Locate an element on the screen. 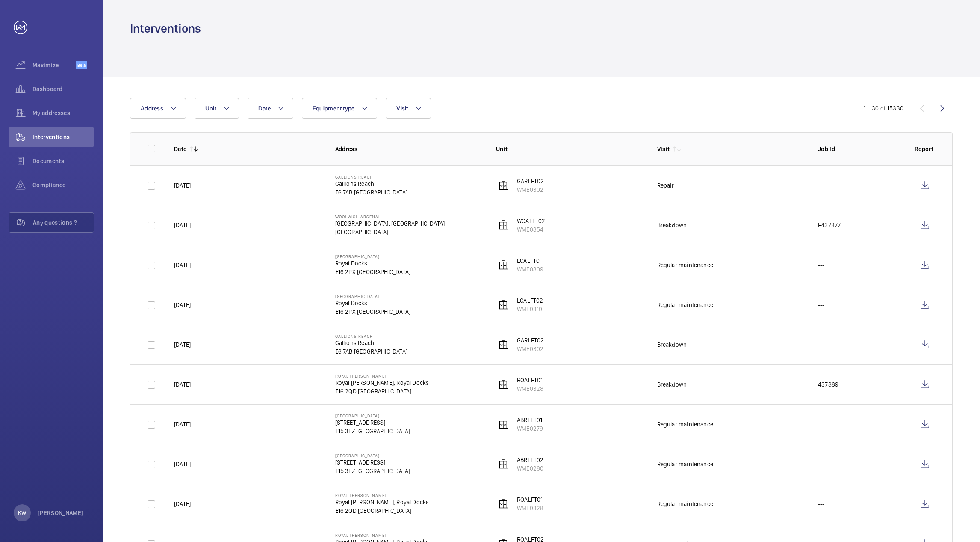 This screenshot has width=980, height=542. p: WME0310 is located at coordinates (530, 309).